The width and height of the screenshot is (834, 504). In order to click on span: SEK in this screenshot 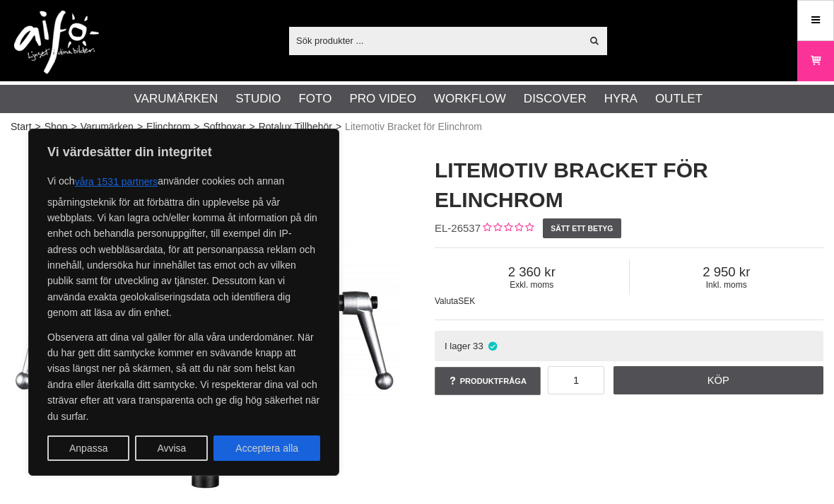, I will do `click(466, 301)`.